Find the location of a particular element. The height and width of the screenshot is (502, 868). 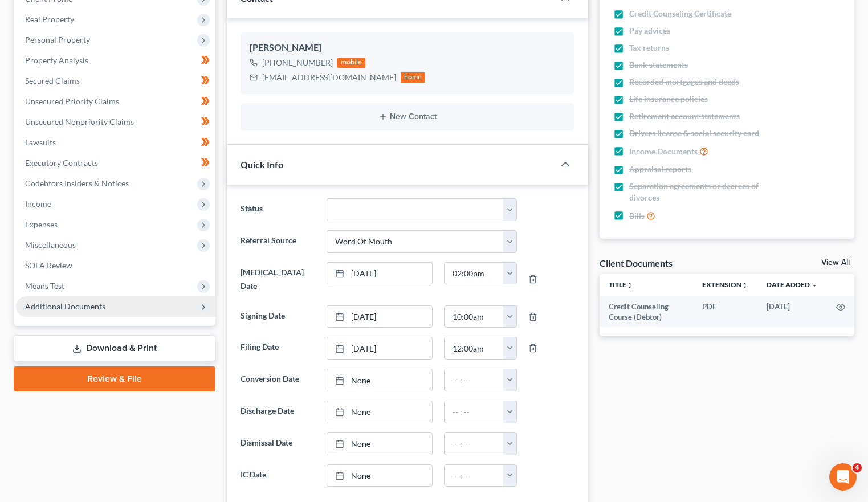

td: Credit Counseling Course (Debtor) is located at coordinates (646, 312).